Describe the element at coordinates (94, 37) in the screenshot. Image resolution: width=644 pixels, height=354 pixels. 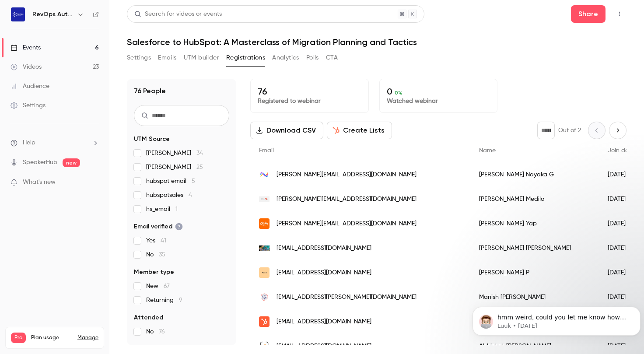
I see `p: Message from Luuk, sent 3w ago` at that location.